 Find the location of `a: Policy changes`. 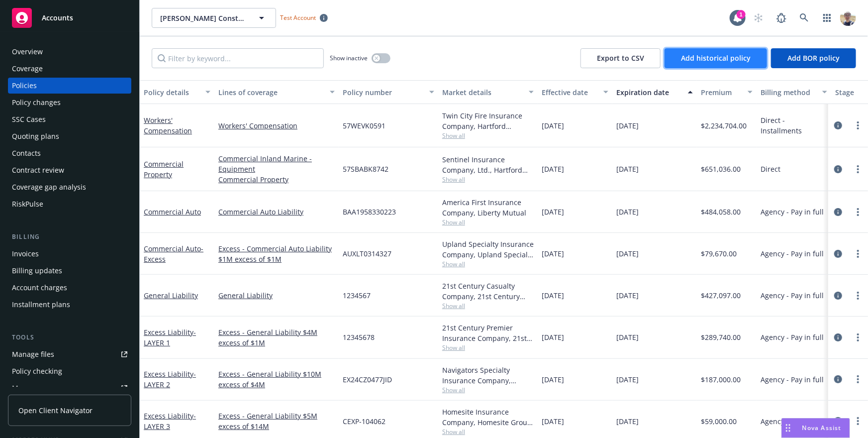

a: Policy changes is located at coordinates (69, 103).